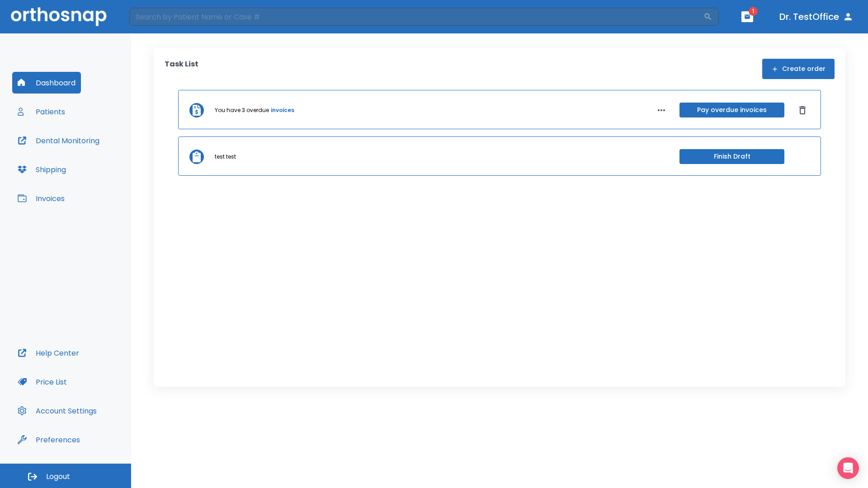  Describe the element at coordinates (41, 111) in the screenshot. I see `a: Patients` at that location.